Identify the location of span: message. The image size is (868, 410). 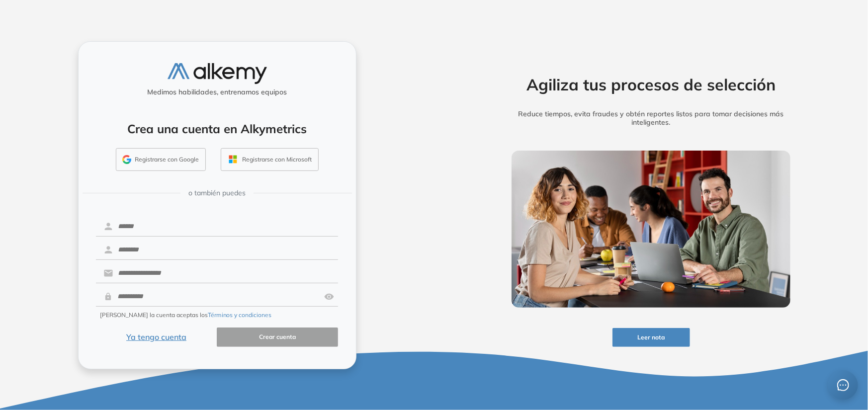
(843, 385).